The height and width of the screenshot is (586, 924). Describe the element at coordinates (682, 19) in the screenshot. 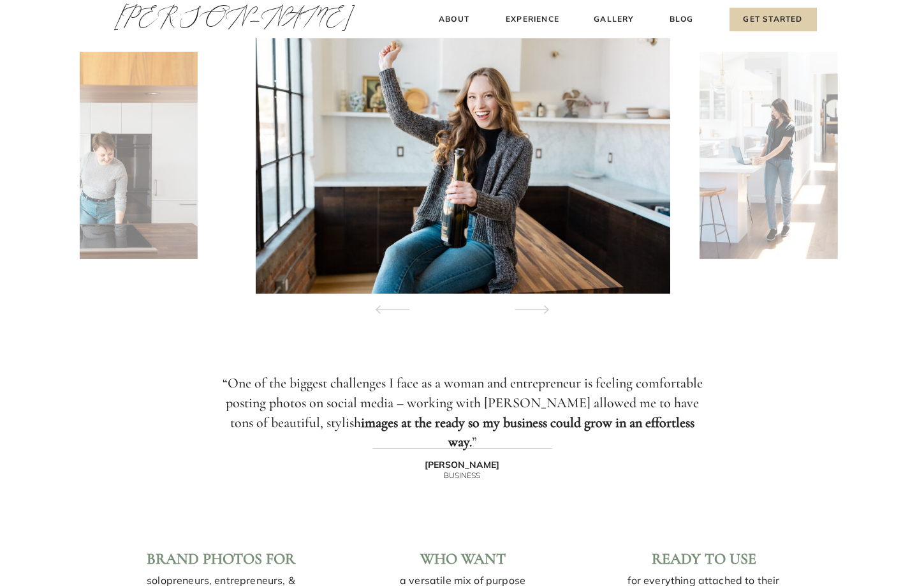

I see `a: Blog` at that location.